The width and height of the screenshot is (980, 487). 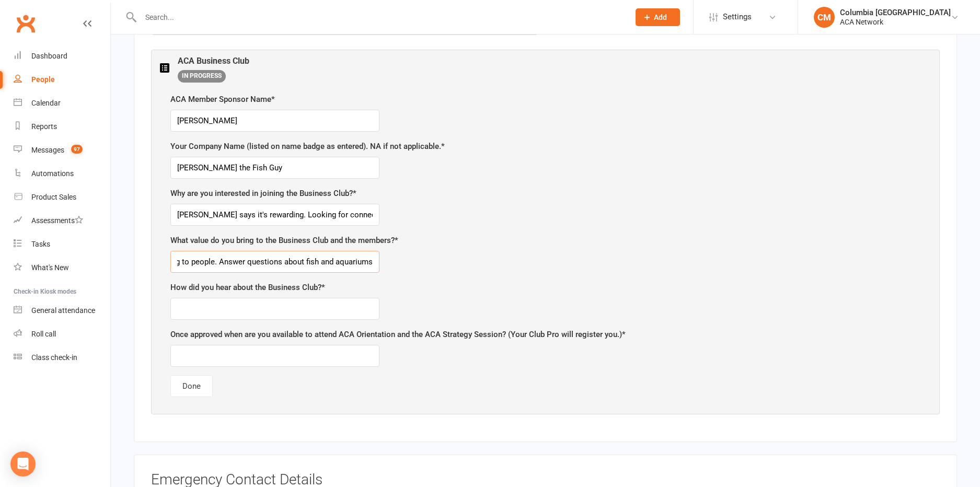 What do you see at coordinates (48, 150) in the screenshot?
I see `div: Messages` at bounding box center [48, 150].